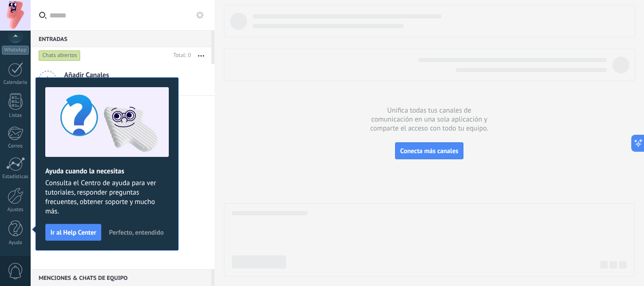 This screenshot has width=644, height=286. What do you see at coordinates (73, 232) in the screenshot?
I see `button: Ir al Help Center` at bounding box center [73, 232].